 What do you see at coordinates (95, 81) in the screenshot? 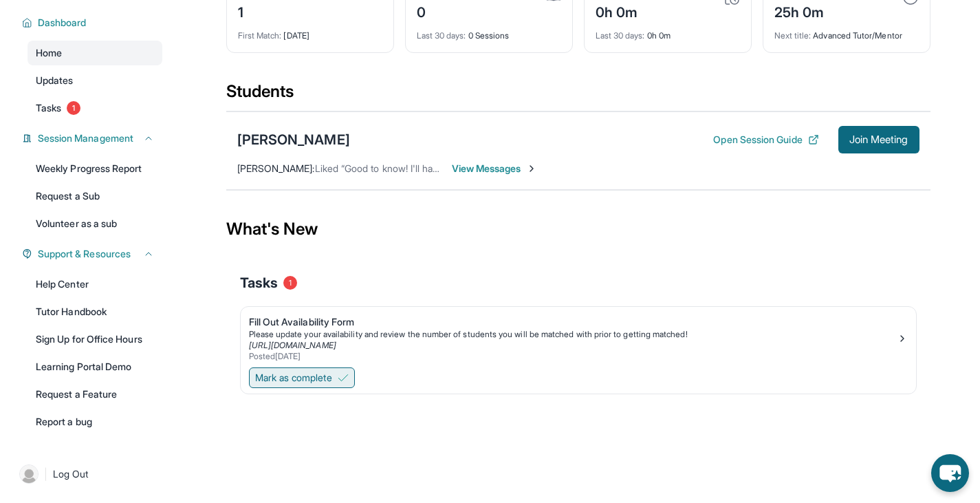
I see `a: Updates` at bounding box center [95, 81].